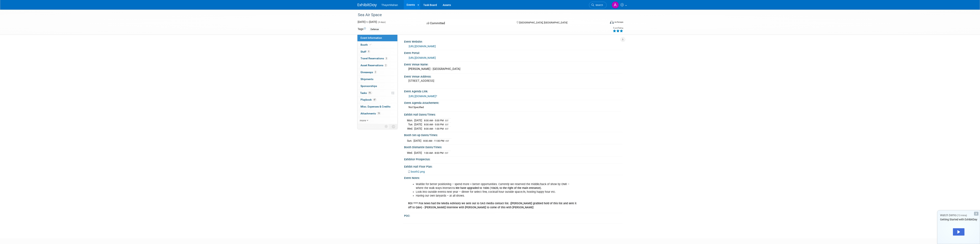 This screenshot has width=980, height=244. What do you see at coordinates (976, 214) in the screenshot?
I see `div: Dismiss` at bounding box center [976, 214].